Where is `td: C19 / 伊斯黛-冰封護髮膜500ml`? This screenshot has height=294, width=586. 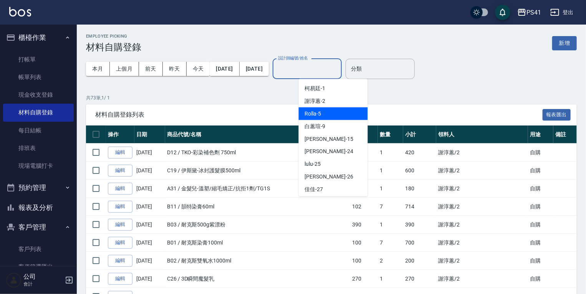 td: C19 / 伊斯黛-冰封護髮膜500ml is located at coordinates (258, 171).